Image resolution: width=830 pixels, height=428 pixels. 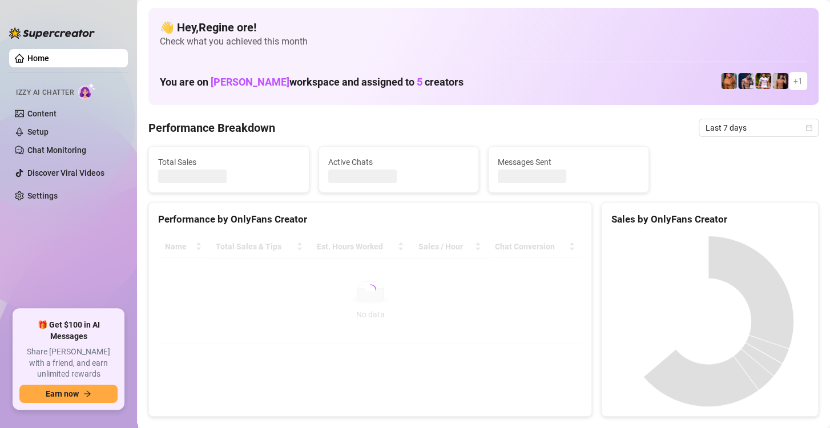 I want to click on img: JG, so click(x=729, y=81).